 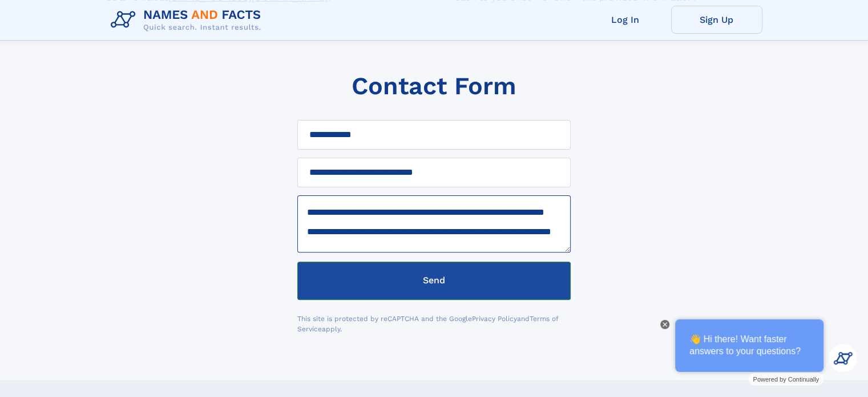 What do you see at coordinates (717, 20) in the screenshot?
I see `a: Sign Up` at bounding box center [717, 20].